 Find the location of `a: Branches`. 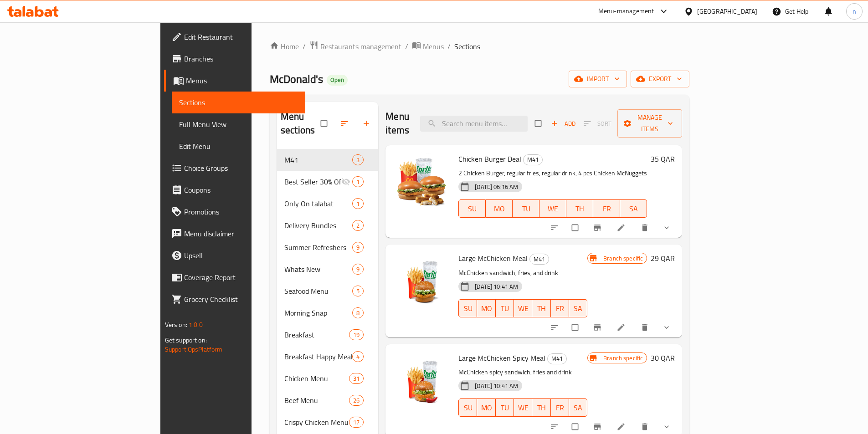

a: Branches is located at coordinates (234, 59).